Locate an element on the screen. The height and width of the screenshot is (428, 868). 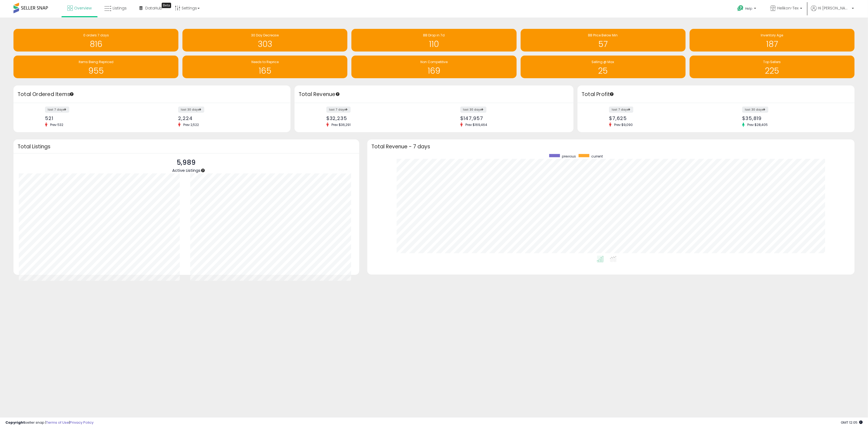
div: $32,235 is located at coordinates (378, 118).